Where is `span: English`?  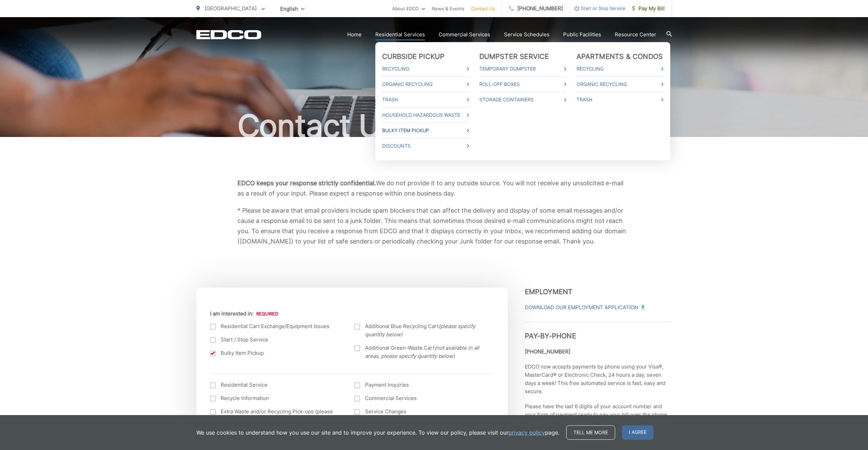 span: English is located at coordinates (293, 9).